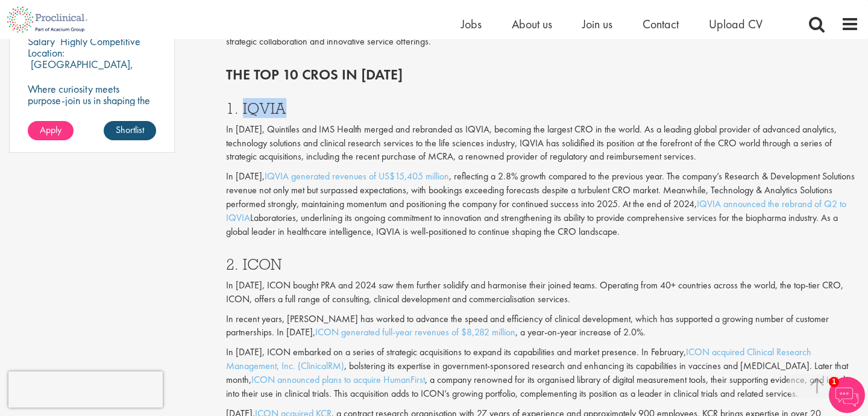  What do you see at coordinates (597, 24) in the screenshot?
I see `a: Join us` at bounding box center [597, 24].